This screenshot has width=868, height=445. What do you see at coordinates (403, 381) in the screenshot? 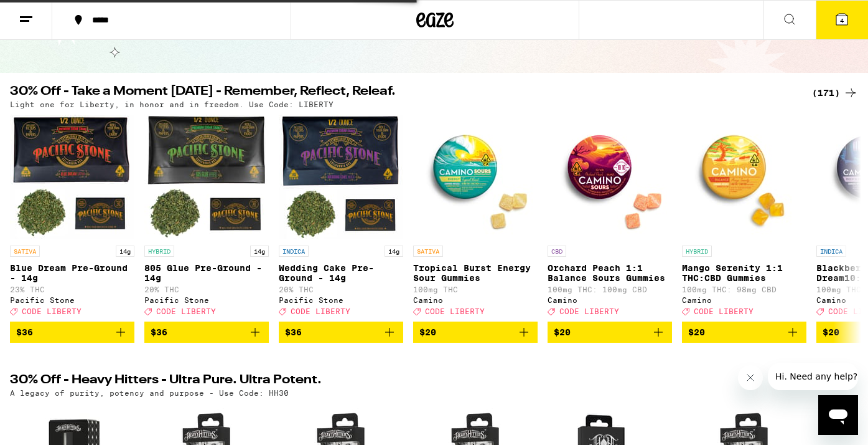
I see `h2: 30% Off - Heavy Hitters - Ultra Pure. Ultra Potent.` at bounding box center [403, 381].